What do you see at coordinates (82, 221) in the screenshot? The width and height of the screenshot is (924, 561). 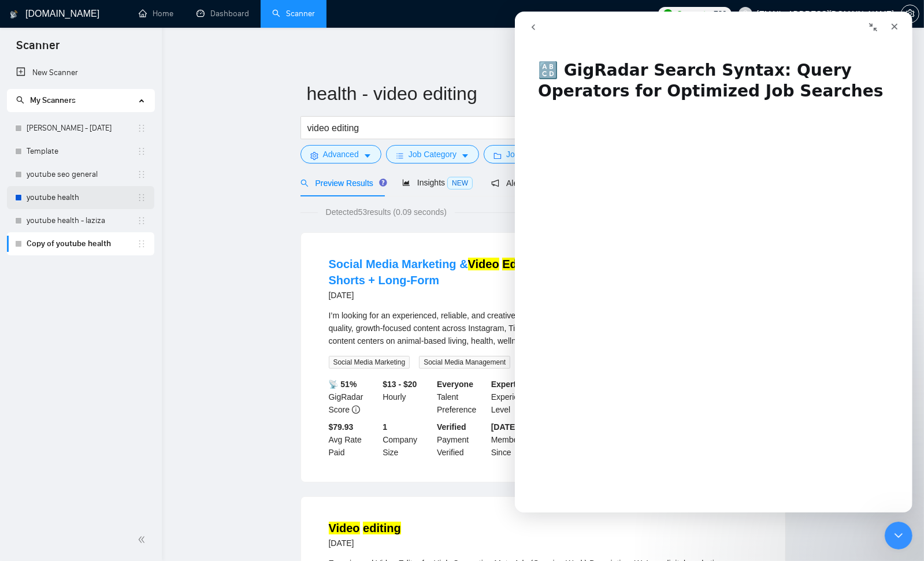 I see `a: youtube health - laziza` at bounding box center [82, 221].